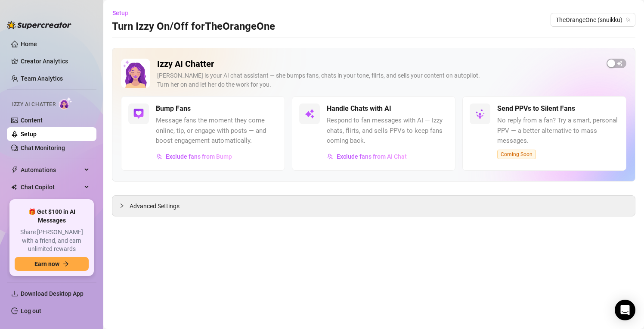 Image resolution: width=644 pixels, height=329 pixels. I want to click on span: Chat Copilot, so click(51, 187).